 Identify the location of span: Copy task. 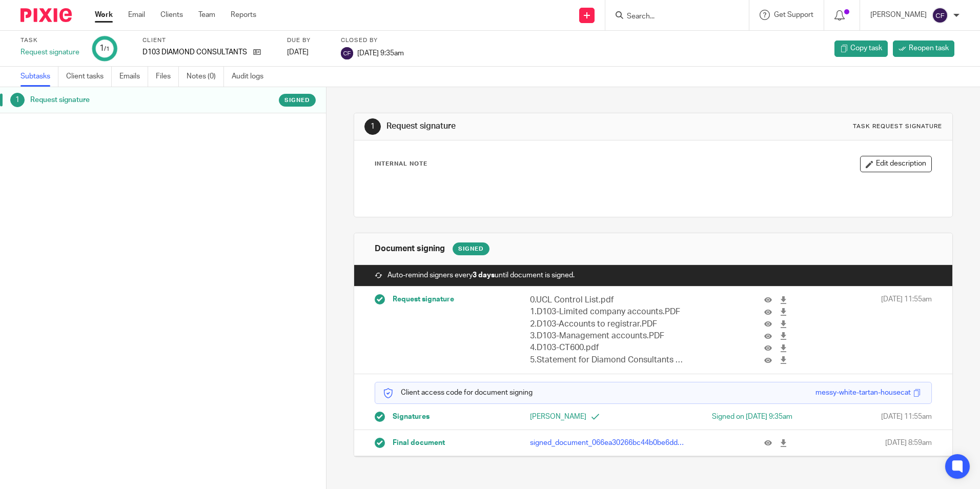
(867, 48).